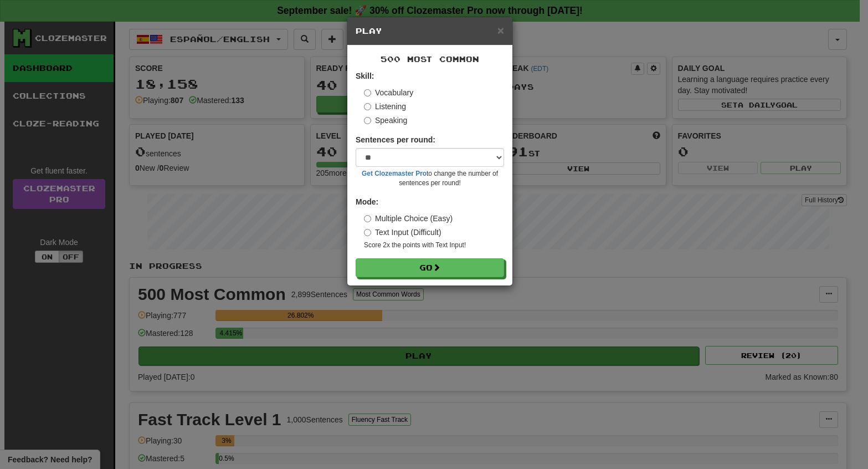 This screenshot has width=868, height=469. I want to click on h5: Play, so click(430, 31).